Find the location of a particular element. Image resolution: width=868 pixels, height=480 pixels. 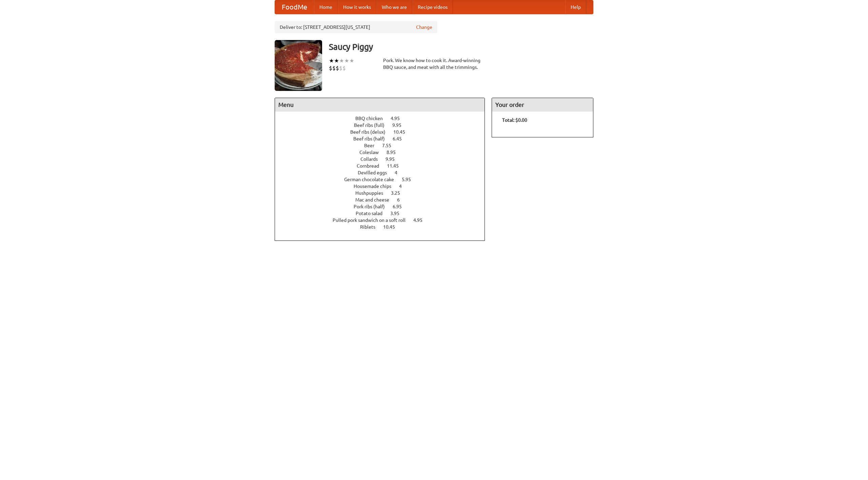

a: Cornbread 11.45 is located at coordinates (384, 166).